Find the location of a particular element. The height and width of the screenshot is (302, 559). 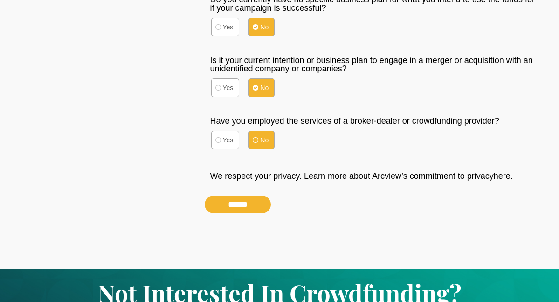

label: Have you employed the services of a broker-dealer or crowdfunding provider? is located at coordinates (373, 121).